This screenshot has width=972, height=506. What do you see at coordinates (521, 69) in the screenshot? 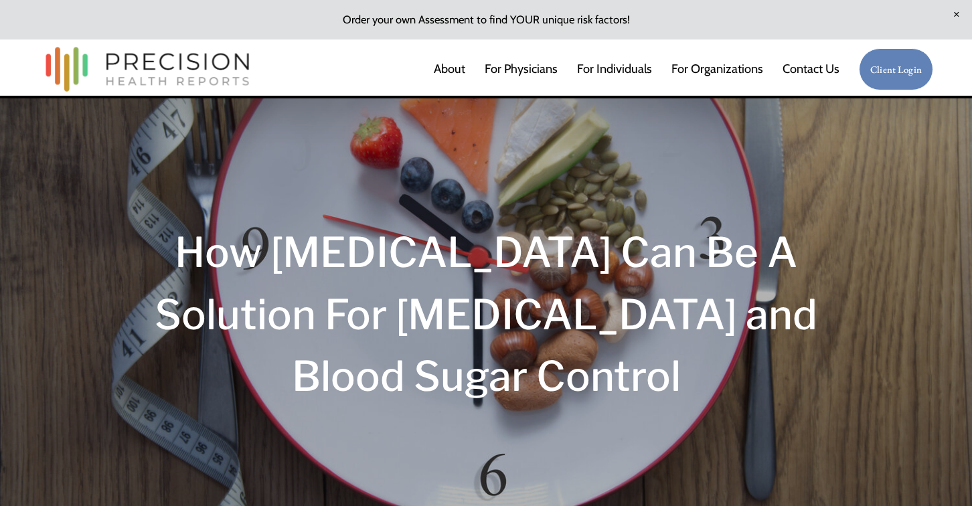
I see `a: For Physicians` at bounding box center [521, 69].